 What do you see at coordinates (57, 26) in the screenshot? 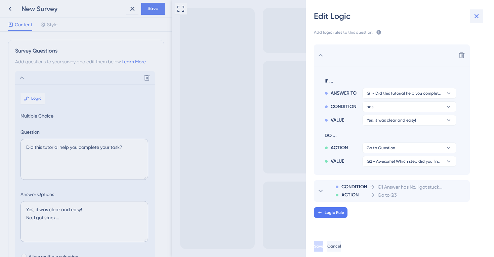
I see `div: Did this tutorial help you complete your task?` at bounding box center [57, 26].